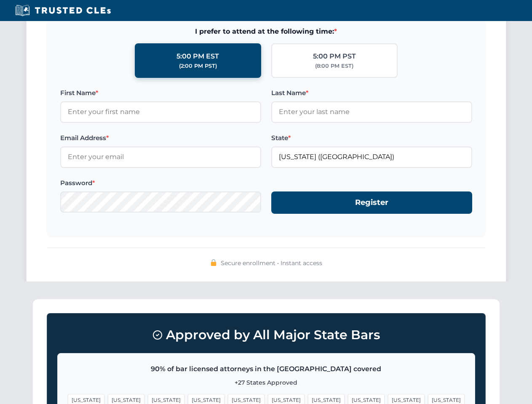 This screenshot has width=532, height=404. Describe the element at coordinates (334, 56) in the screenshot. I see `div: 5:00 PM PST` at that location.